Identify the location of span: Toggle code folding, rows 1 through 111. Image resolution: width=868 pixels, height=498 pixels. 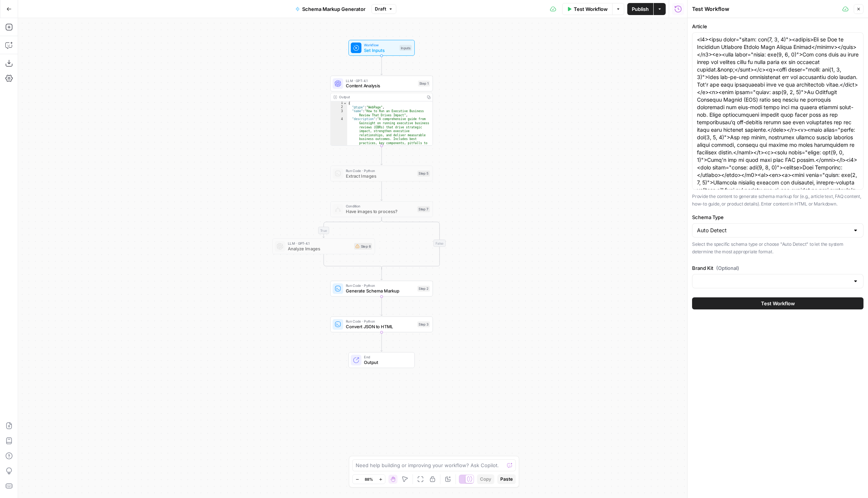
(345, 103).